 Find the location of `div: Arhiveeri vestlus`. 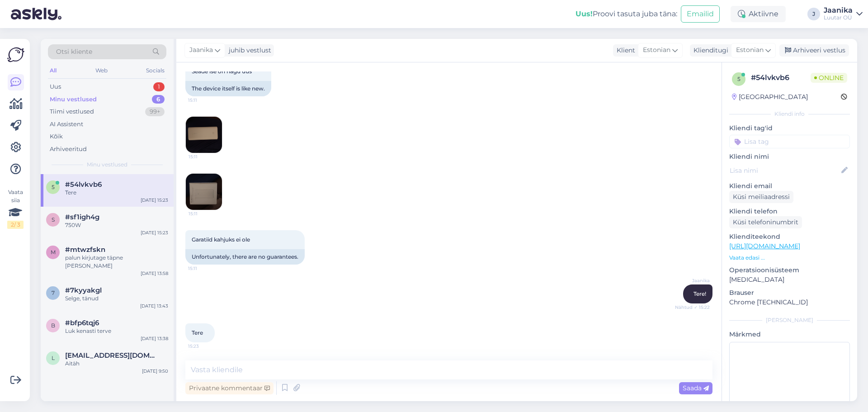

div: Arhiveeri vestlus is located at coordinates (815, 50).